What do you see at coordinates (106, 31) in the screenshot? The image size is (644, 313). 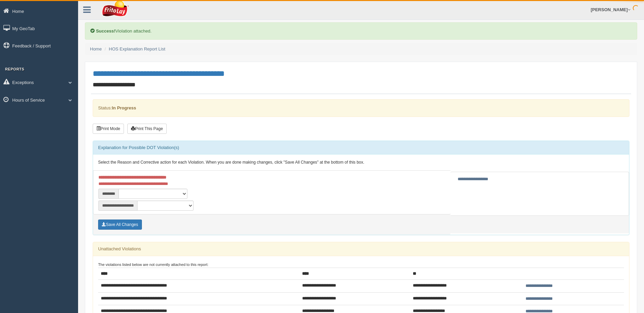 I see `b: Success!` at bounding box center [106, 31].